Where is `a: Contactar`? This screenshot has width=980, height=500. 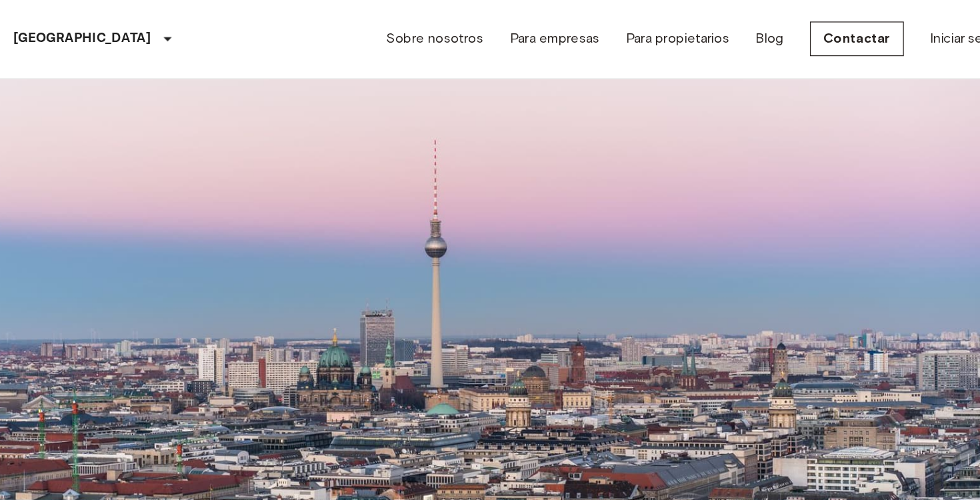
a: Contactar is located at coordinates (832, 32).